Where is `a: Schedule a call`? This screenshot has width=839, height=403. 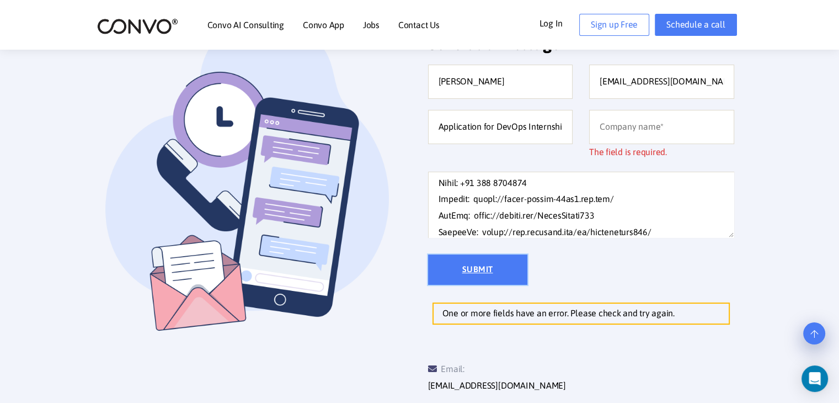 a: Schedule a call is located at coordinates (696, 25).